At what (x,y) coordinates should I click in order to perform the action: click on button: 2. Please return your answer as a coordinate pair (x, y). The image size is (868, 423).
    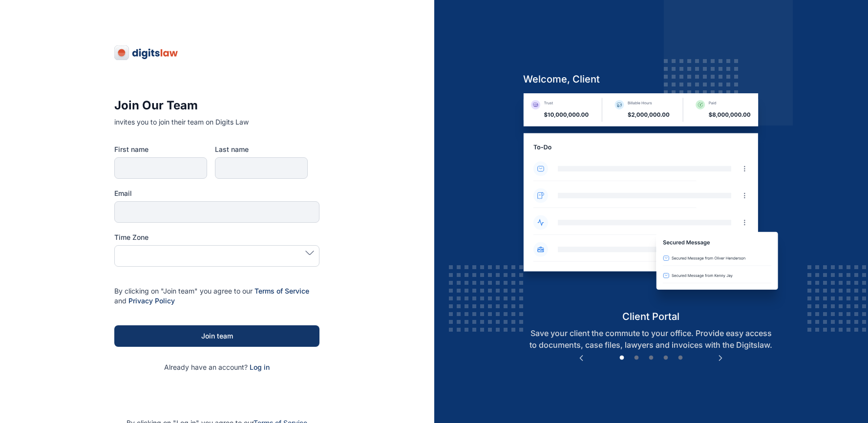
    Looking at the image, I should click on (636, 358).